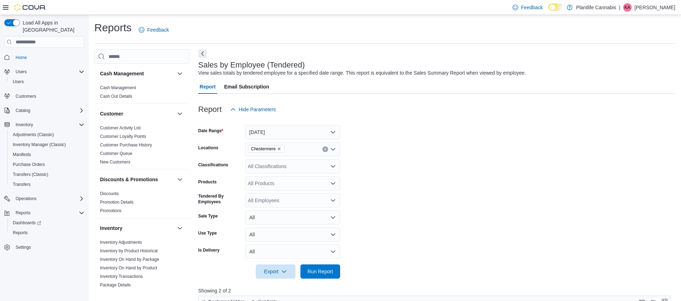 Image resolution: width=681 pixels, height=301 pixels. Describe the element at coordinates (121, 242) in the screenshot. I see `span: Inventory Adjustments` at that location.